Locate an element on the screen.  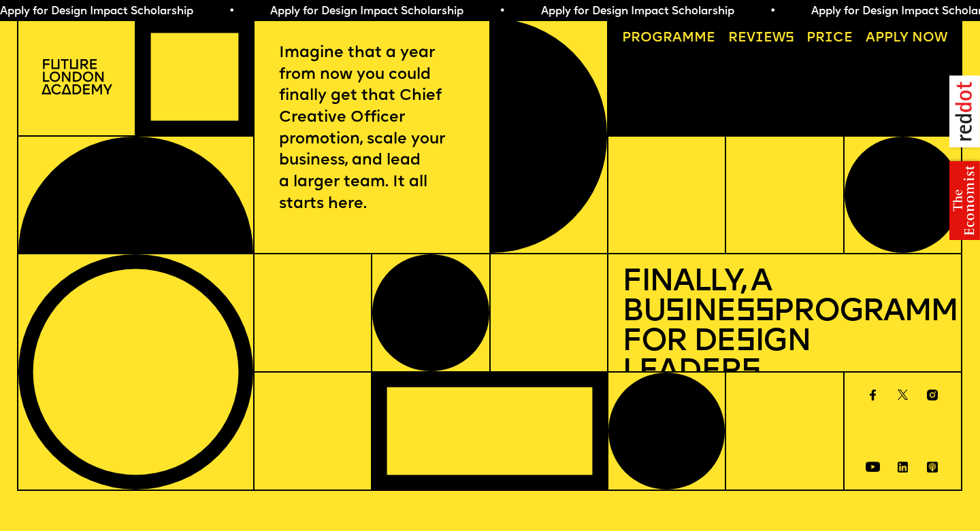
h1: Finally, a Bu ine Programme for De ign Leader is located at coordinates (785, 327).